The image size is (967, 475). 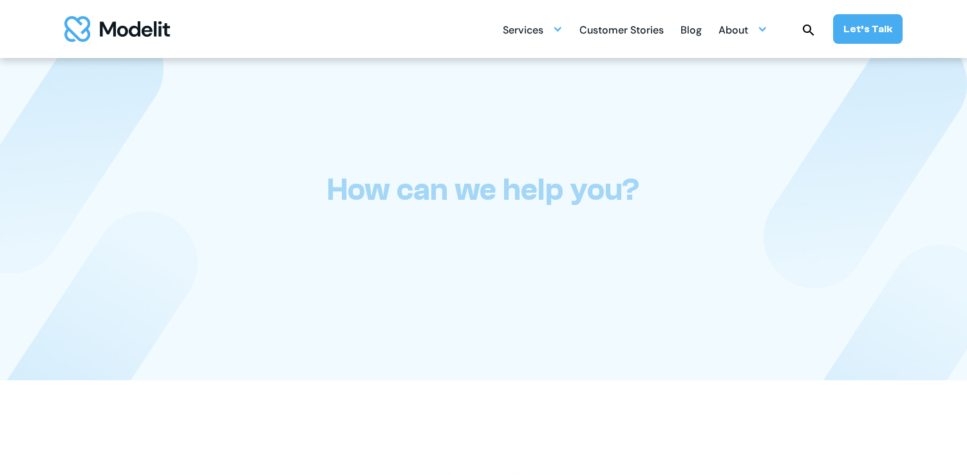 I want to click on div: Blog, so click(x=691, y=31).